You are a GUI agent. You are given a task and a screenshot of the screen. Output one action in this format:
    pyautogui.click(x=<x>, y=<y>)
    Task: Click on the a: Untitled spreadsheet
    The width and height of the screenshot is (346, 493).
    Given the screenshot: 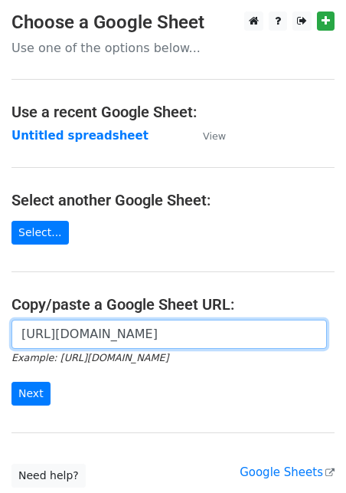 What is the action you would take?
    pyautogui.click(x=80, y=136)
    